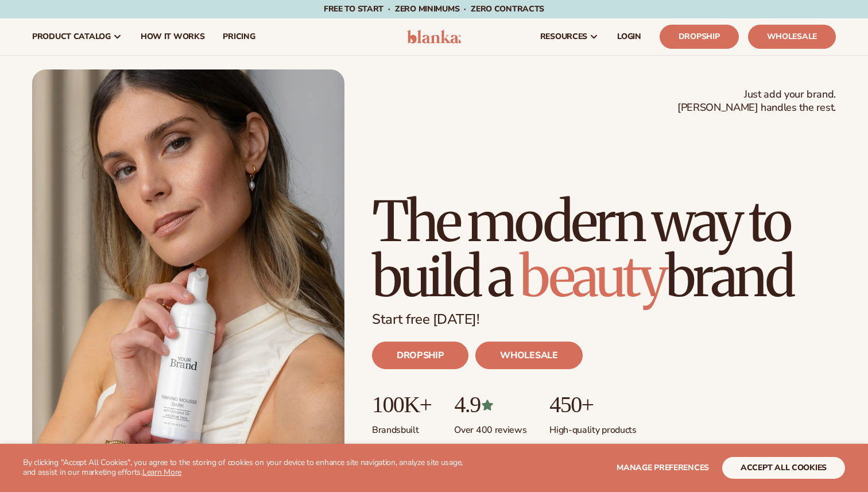 This screenshot has height=492, width=868. I want to click on a: resources, so click(569, 36).